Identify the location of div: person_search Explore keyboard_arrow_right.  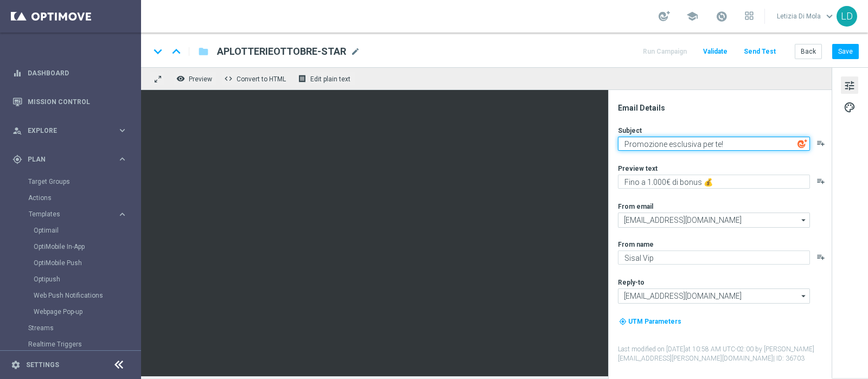
(70, 131).